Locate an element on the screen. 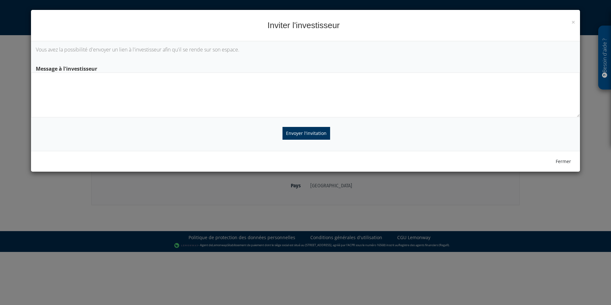 The image size is (611, 305). h4: Inviter l'investisseur is located at coordinates (305, 25).